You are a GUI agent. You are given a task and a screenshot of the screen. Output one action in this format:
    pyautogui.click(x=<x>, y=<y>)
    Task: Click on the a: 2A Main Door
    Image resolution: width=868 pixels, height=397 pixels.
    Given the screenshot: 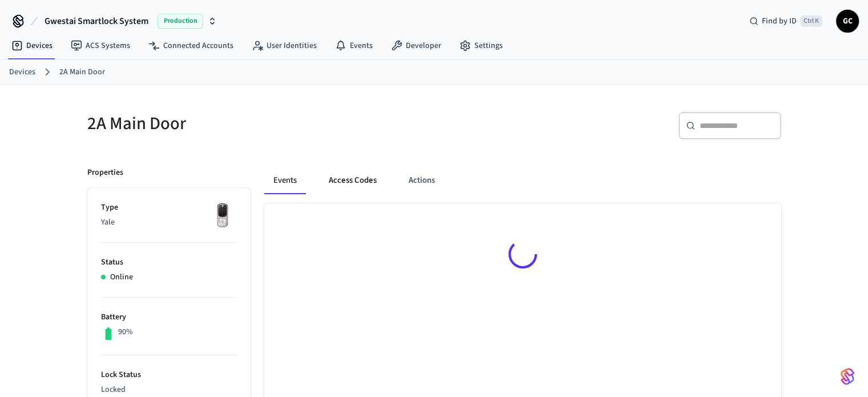 What is the action you would take?
    pyautogui.click(x=82, y=72)
    